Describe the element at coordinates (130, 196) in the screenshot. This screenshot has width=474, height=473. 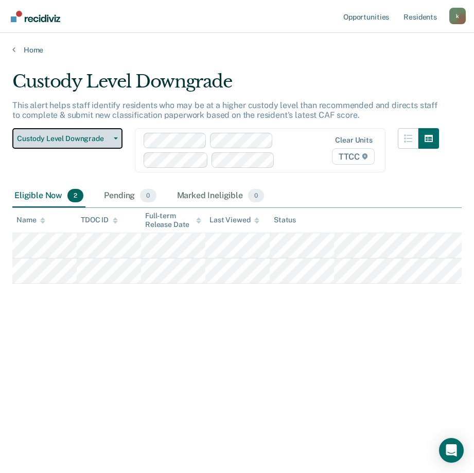
I see `div: Pending0` at that location.